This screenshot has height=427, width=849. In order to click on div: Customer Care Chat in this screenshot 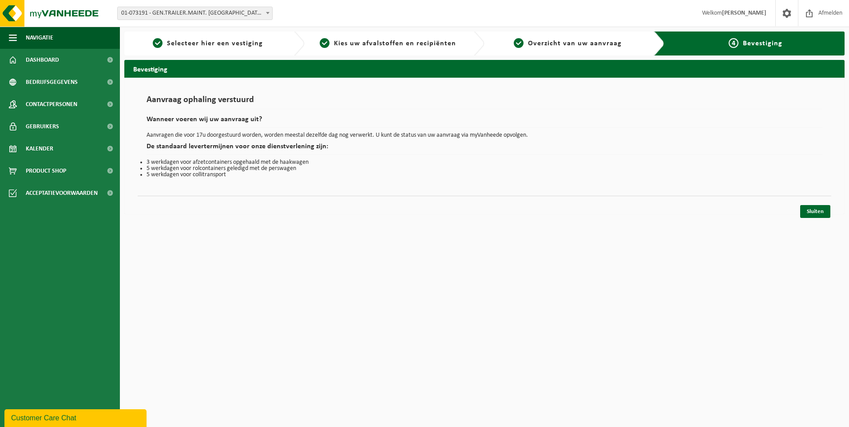, I will do `click(71, 11)`.